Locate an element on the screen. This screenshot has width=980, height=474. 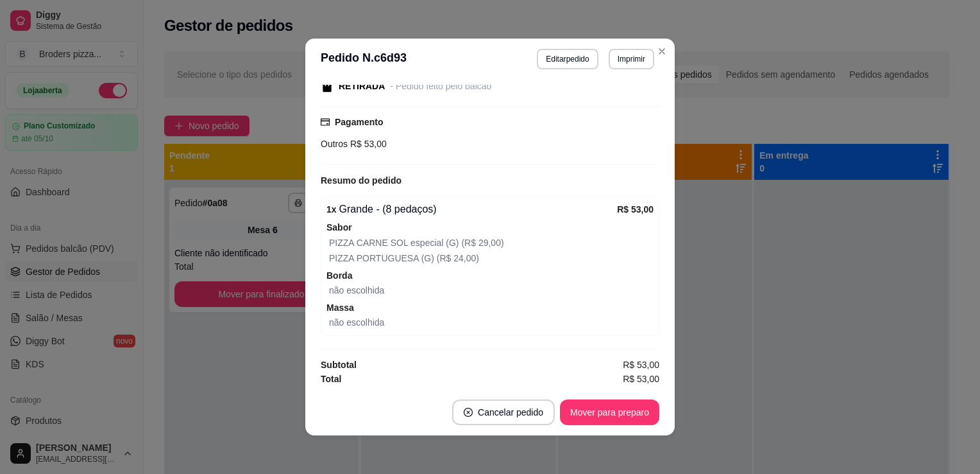
strong: R$ 53,00 is located at coordinates (635, 209).